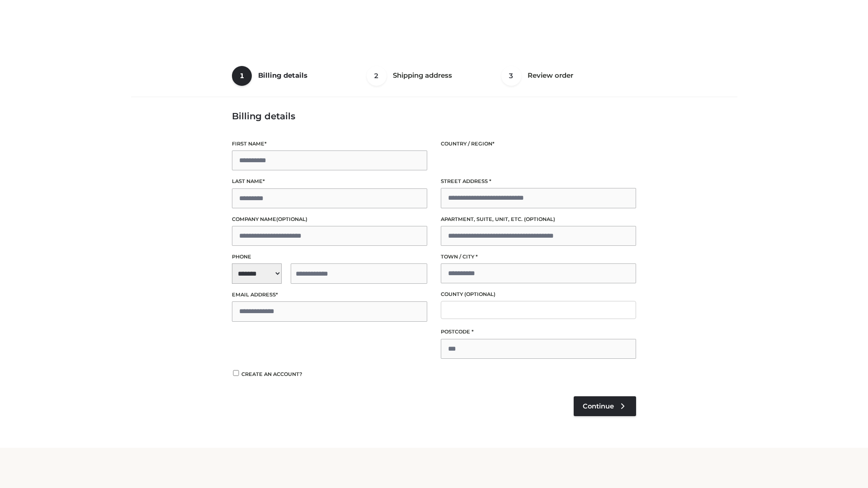  What do you see at coordinates (330, 219) in the screenshot?
I see `label: Company name` at bounding box center [330, 219].